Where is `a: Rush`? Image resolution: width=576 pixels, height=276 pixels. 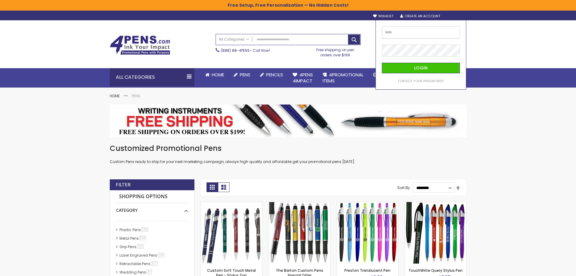
a: Rush is located at coordinates (382, 75).